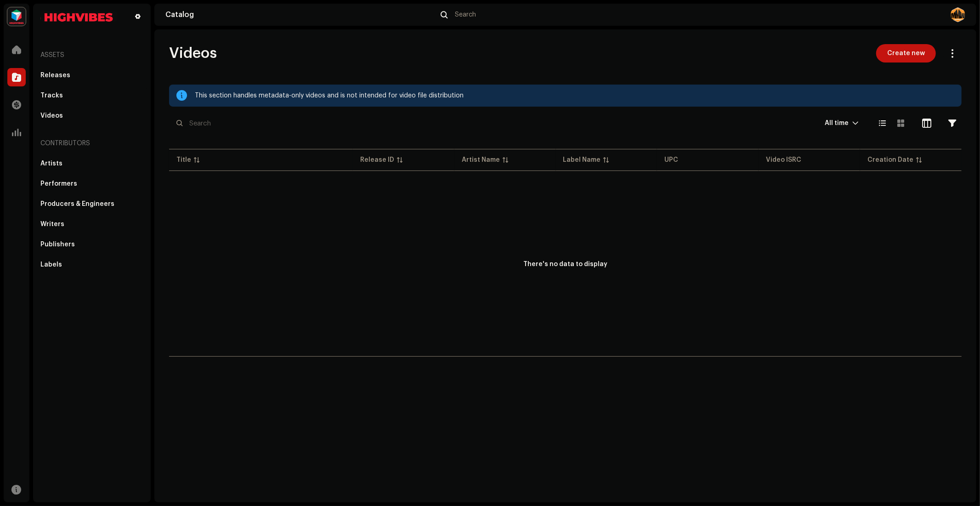 The width and height of the screenshot is (980, 506). Describe the element at coordinates (297, 15) in the screenshot. I see `div: Catalog` at that location.